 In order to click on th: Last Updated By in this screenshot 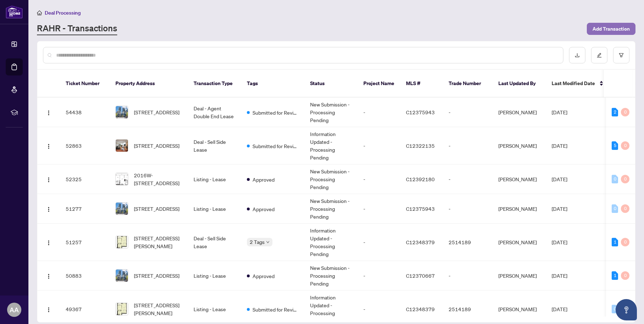, I will do `click(519, 84)`.